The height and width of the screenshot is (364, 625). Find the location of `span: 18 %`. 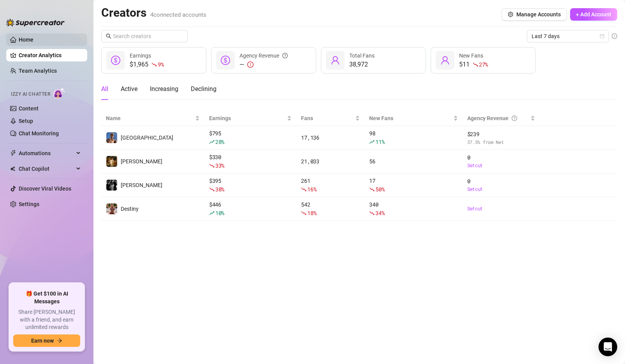

span: 18 % is located at coordinates (312, 213).